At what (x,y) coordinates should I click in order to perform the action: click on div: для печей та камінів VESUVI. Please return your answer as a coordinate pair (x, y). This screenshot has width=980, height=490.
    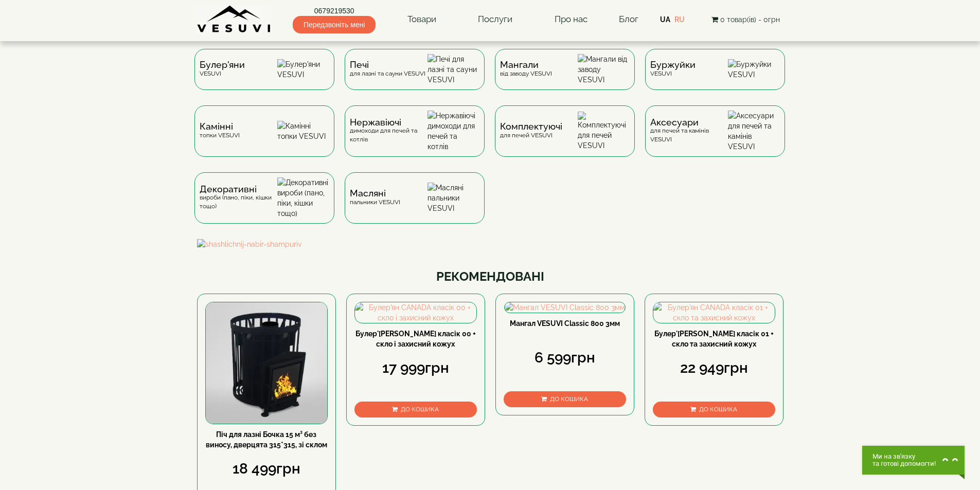
    Looking at the image, I should click on (689, 131).